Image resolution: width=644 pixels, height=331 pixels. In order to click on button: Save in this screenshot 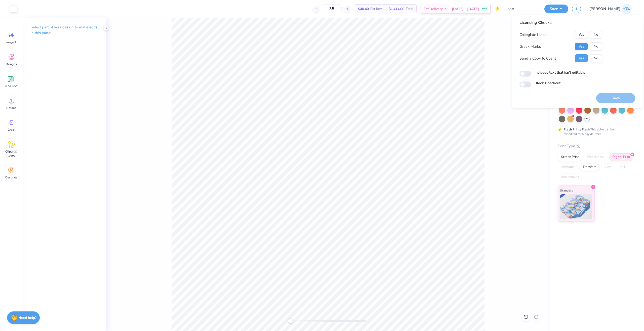, I will do `click(556, 9)`.